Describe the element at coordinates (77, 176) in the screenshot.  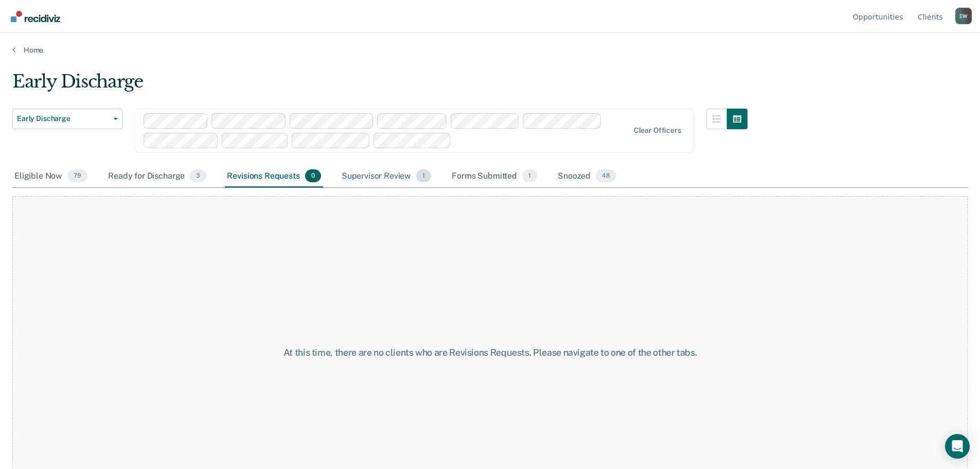
I see `span: 79` at that location.